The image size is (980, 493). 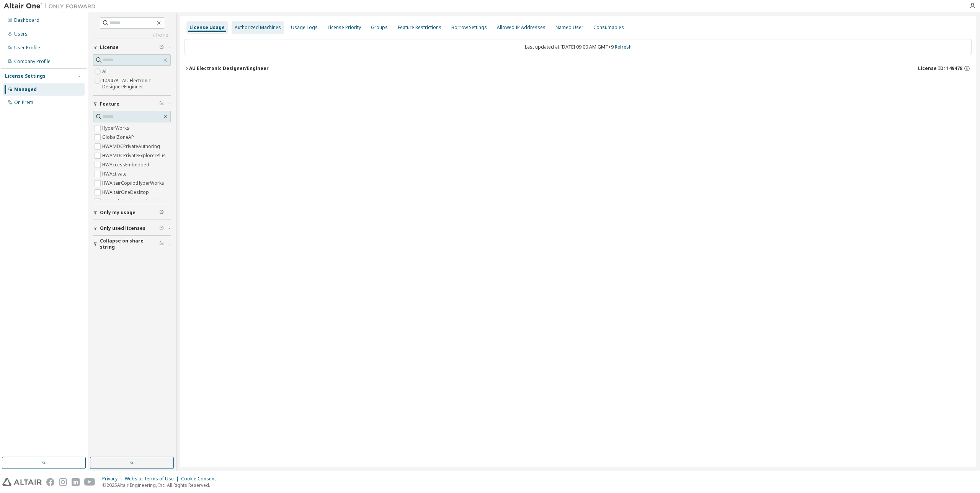 What do you see at coordinates (132, 147) in the screenshot?
I see `label: HWAMDCPrivateAuthoring` at bounding box center [132, 147].